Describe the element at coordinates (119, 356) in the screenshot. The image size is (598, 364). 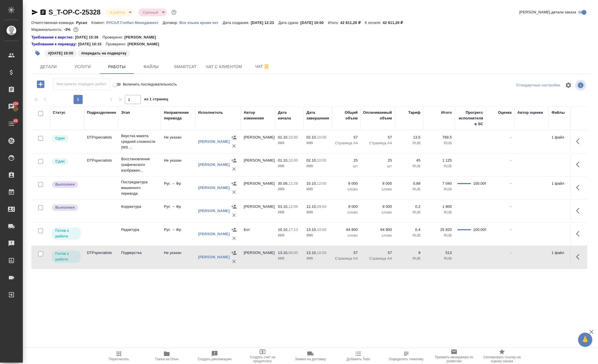
I see `button: Пересчитать` at that location.